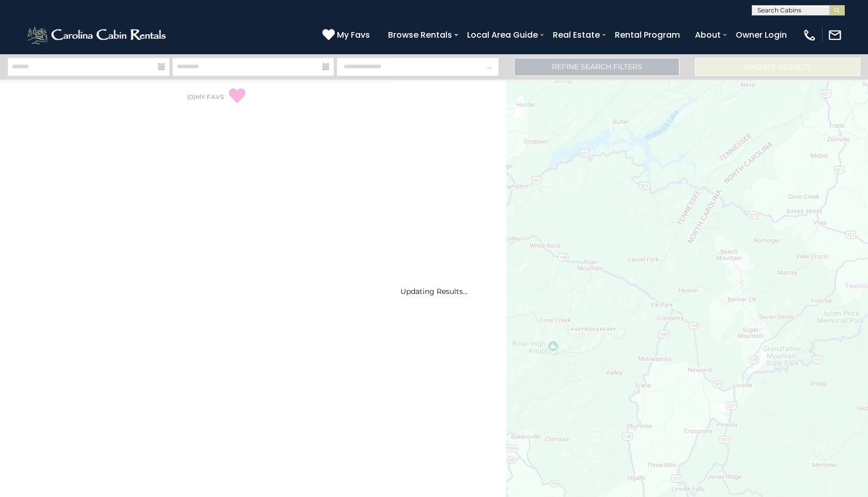 This screenshot has height=497, width=868. Describe the element at coordinates (354, 35) in the screenshot. I see `span: My Favs` at that location.